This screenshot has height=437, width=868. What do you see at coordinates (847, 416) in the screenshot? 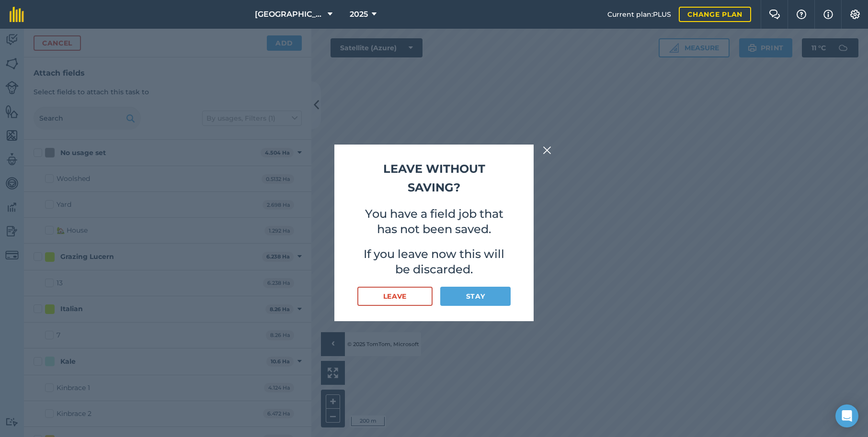
I see `div: Open Intercom Messenger` at bounding box center [847, 416].